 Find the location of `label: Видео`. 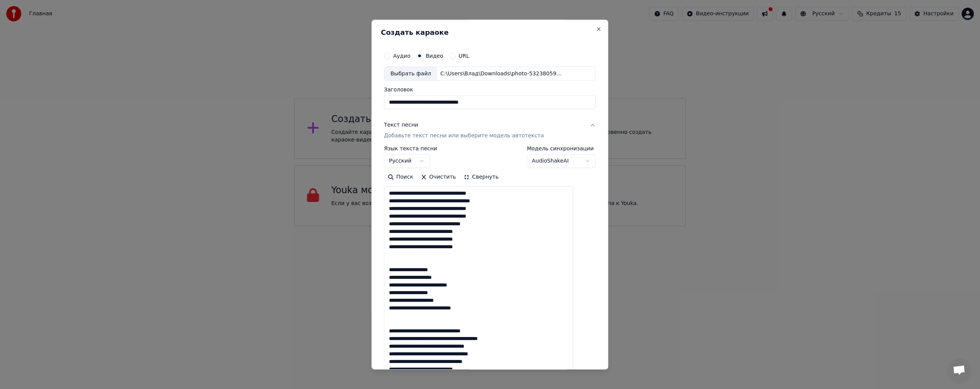

label: Видео is located at coordinates (435, 56).